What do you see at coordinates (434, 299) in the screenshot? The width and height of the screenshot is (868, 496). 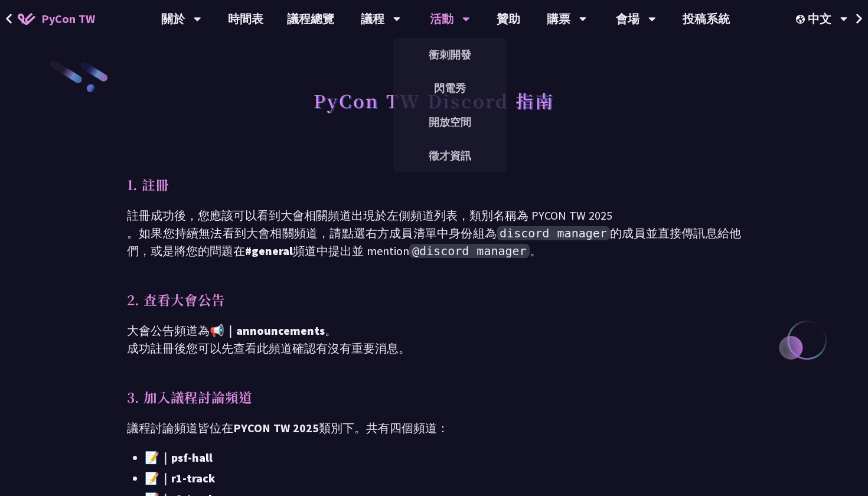 I see `p: 2. 查看大會公告` at bounding box center [434, 299].